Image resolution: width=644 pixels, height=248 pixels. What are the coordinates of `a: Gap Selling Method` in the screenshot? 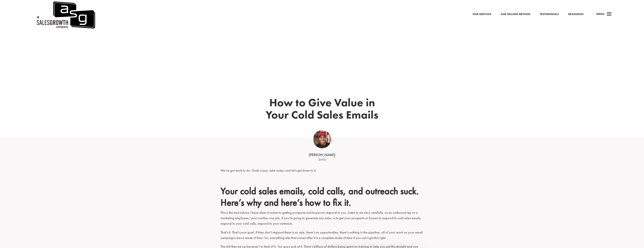 It's located at (516, 14).